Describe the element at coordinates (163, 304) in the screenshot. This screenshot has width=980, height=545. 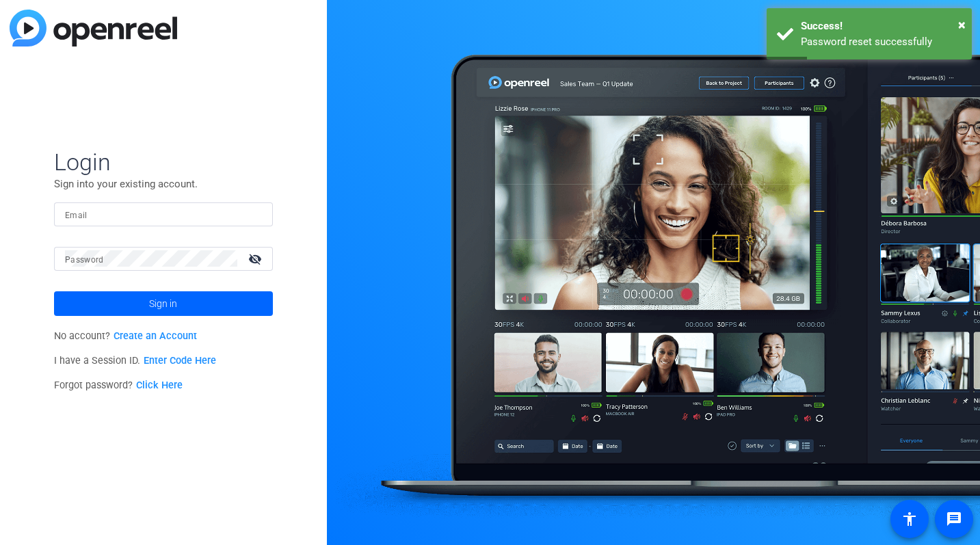
I see `span: Sign in` at that location.